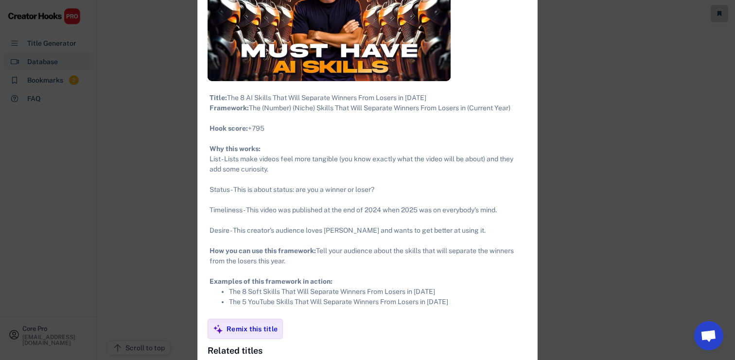  What do you see at coordinates (218, 98) in the screenshot?
I see `strong: Title:` at bounding box center [218, 98].